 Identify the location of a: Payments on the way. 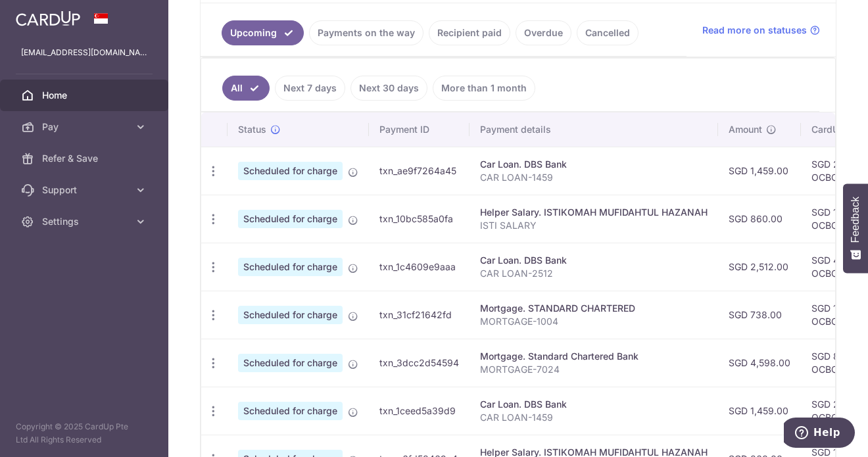
(366, 33).